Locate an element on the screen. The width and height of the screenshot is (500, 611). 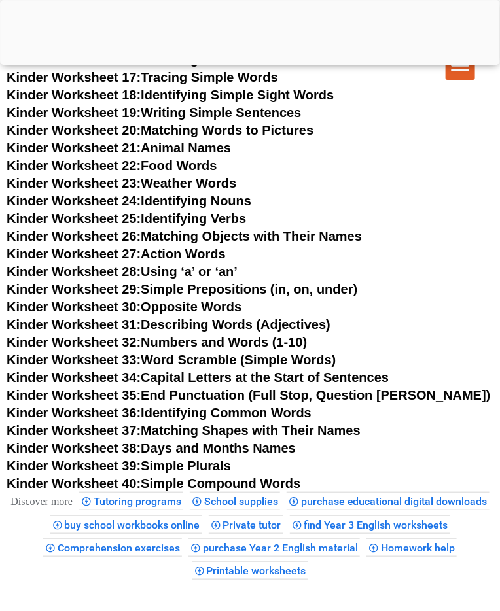
a: Kinder Worksheet 39:Simple Plurals is located at coordinates (118, 466).